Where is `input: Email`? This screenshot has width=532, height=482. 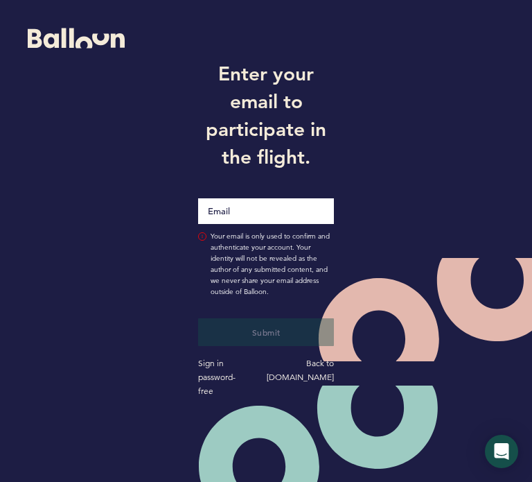
input: Email is located at coordinates (266, 211).